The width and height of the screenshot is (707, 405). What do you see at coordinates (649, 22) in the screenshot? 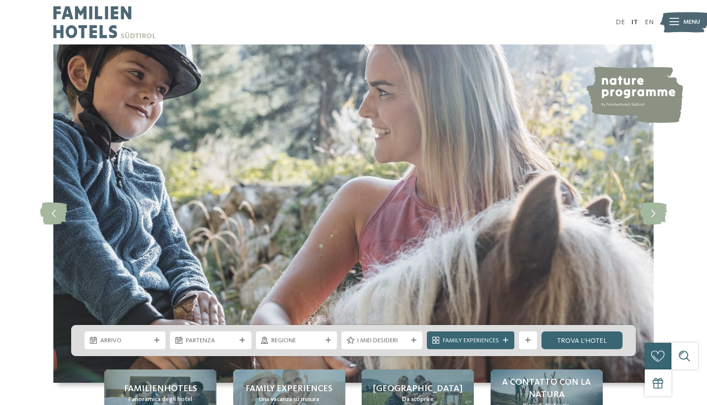
I see `a: EN` at bounding box center [649, 22].